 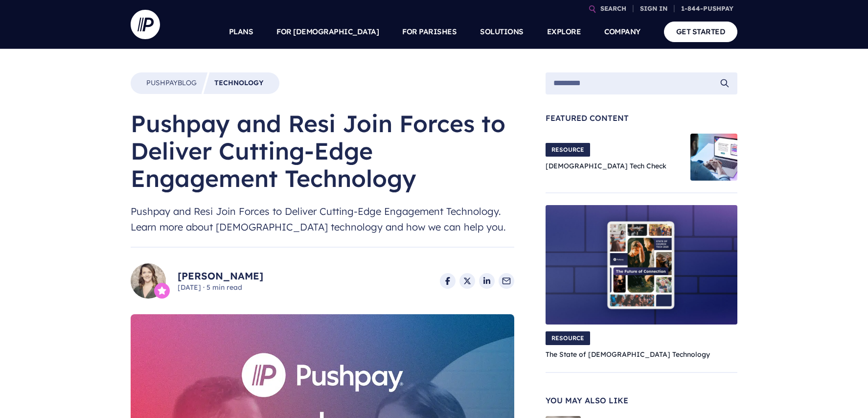 What do you see at coordinates (564, 32) in the screenshot?
I see `a: EXPLORE` at bounding box center [564, 32].